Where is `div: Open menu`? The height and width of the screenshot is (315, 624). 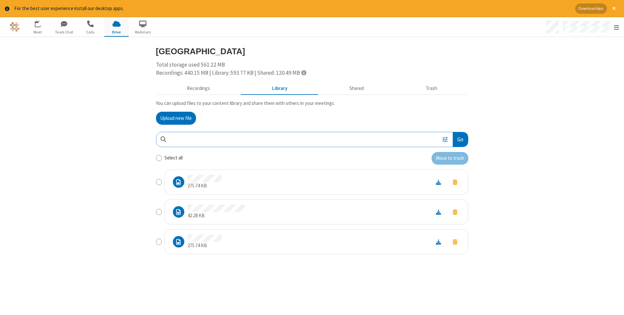
div: Open menu is located at coordinates (583, 27).